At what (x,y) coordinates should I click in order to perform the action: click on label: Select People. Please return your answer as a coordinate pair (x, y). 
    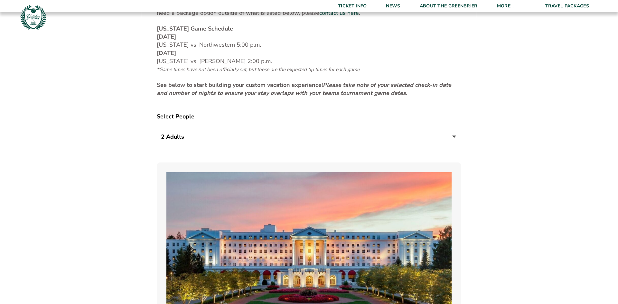
    Looking at the image, I should click on (309, 117).